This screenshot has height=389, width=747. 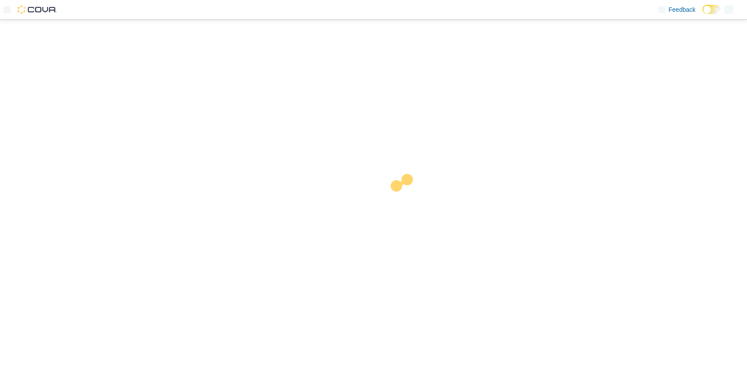 What do you see at coordinates (682, 10) in the screenshot?
I see `span: Feedback` at bounding box center [682, 10].